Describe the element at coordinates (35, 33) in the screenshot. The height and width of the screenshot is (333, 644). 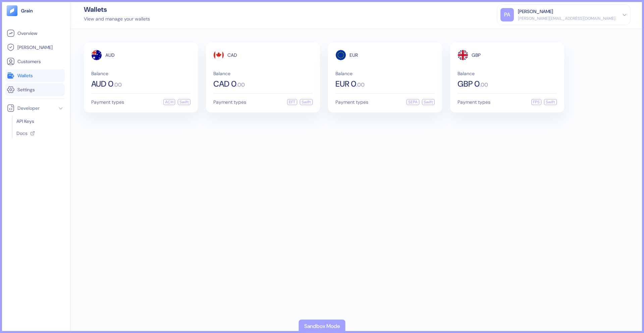
I see `a: Overview` at that location.